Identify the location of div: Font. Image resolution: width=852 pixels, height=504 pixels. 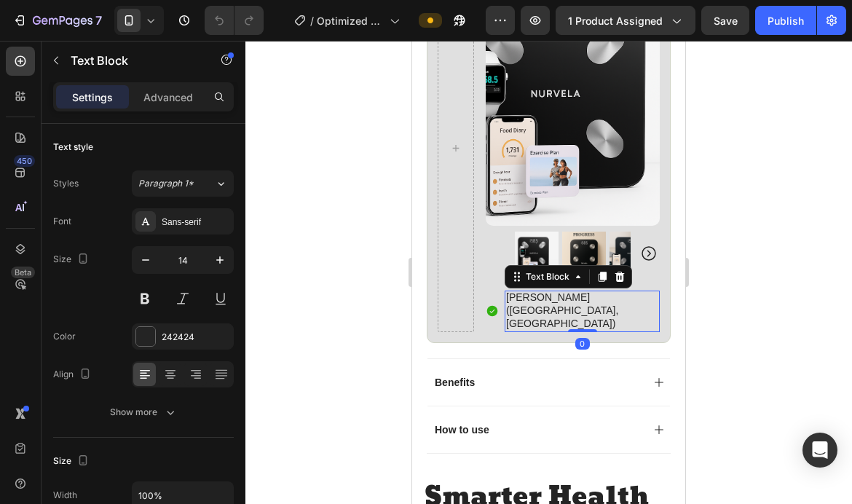
(62, 222).